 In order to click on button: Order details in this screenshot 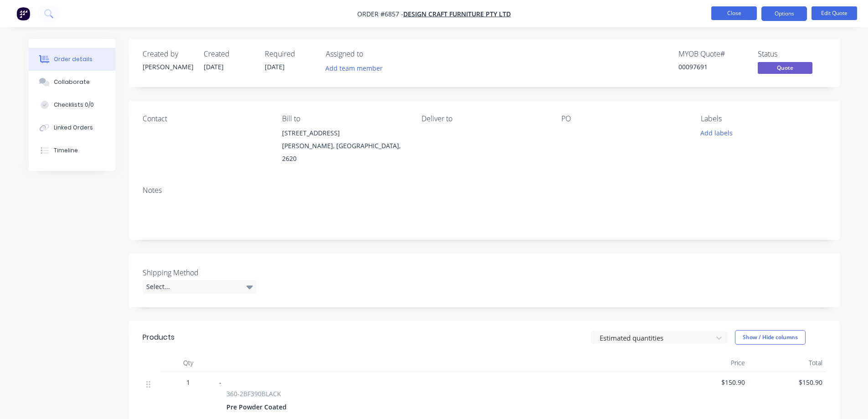, I will do `click(72, 59)`.